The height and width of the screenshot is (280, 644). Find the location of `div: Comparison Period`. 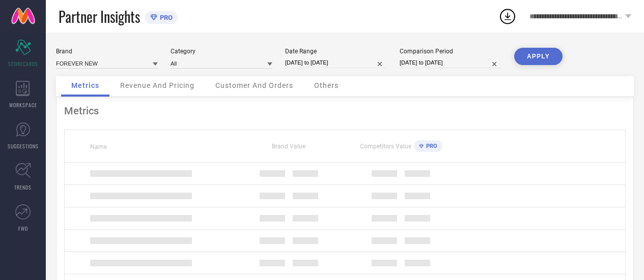

div: Comparison Period is located at coordinates (450, 51).